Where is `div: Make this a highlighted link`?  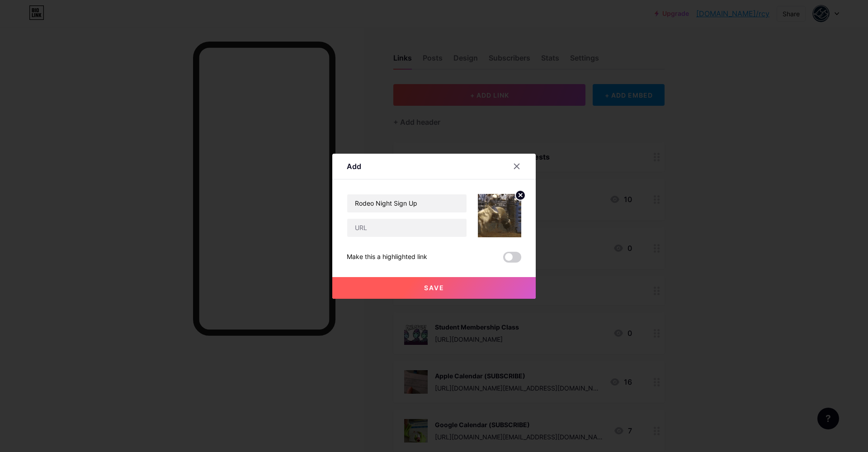
div: Make this a highlighted link is located at coordinates (387, 257).